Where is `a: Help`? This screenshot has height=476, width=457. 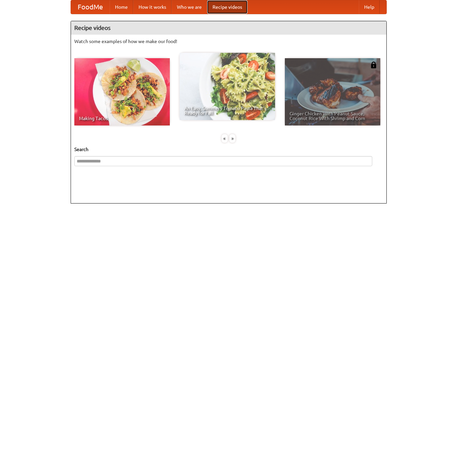 a: Help is located at coordinates (369, 7).